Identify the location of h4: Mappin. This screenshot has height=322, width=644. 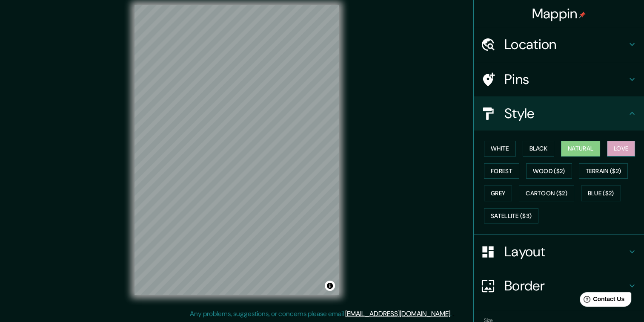
(559, 14).